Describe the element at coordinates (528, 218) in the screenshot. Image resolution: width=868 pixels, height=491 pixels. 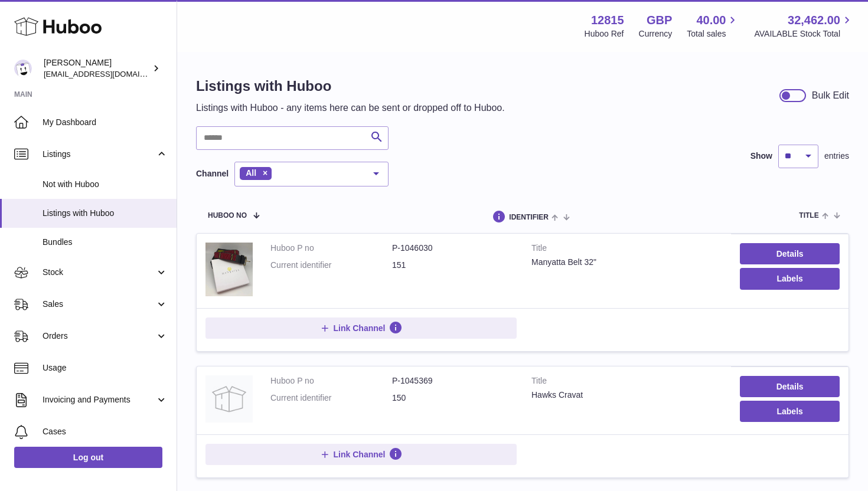
I see `span: identifier` at that location.